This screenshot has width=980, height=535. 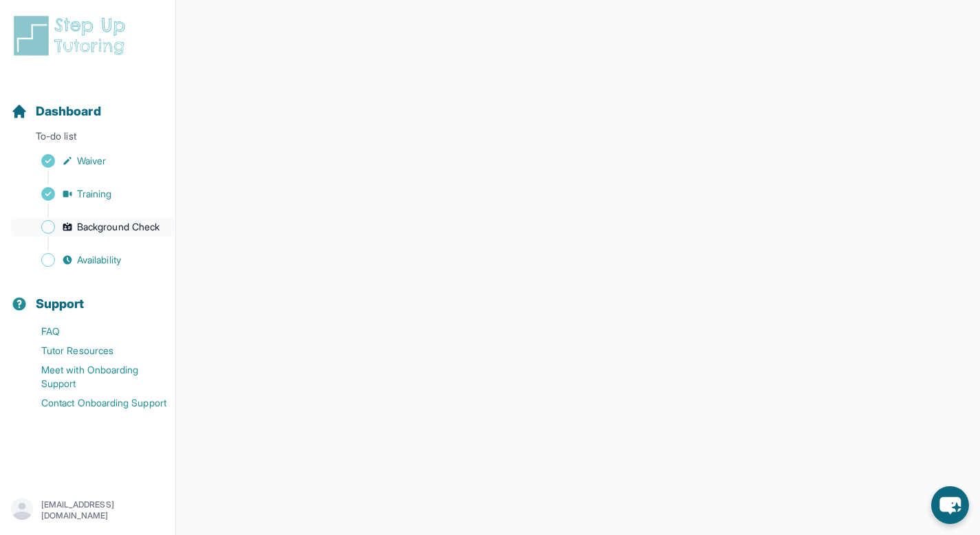 What do you see at coordinates (94, 194) in the screenshot?
I see `span: Training` at bounding box center [94, 194].